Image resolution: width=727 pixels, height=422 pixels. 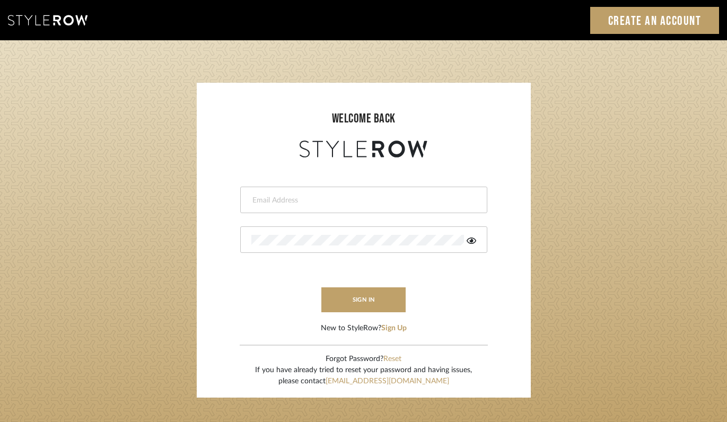 What do you see at coordinates (362, 200) in the screenshot?
I see `input: Email Address` at bounding box center [362, 200].